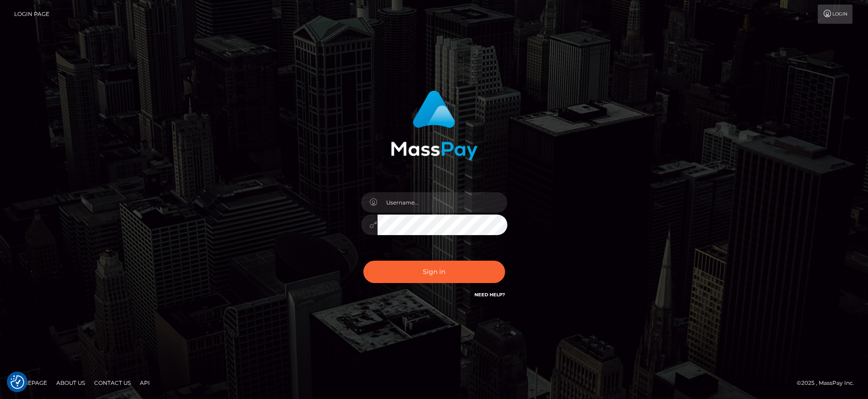 The height and width of the screenshot is (399, 868). What do you see at coordinates (489, 294) in the screenshot?
I see `a: Need Help?` at bounding box center [489, 294].